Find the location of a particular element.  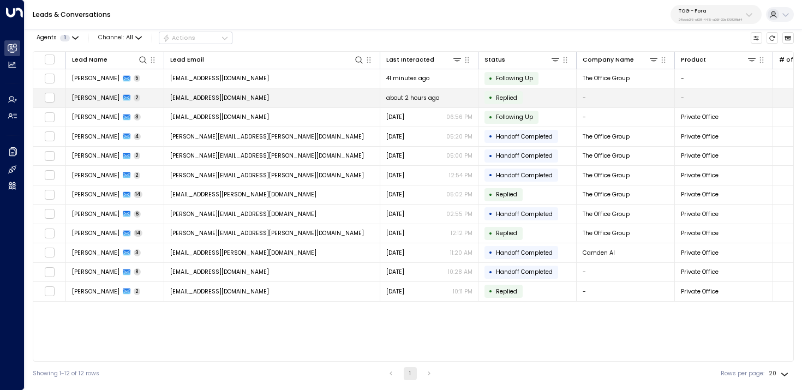

span: Camden AI is located at coordinates (598, 253).